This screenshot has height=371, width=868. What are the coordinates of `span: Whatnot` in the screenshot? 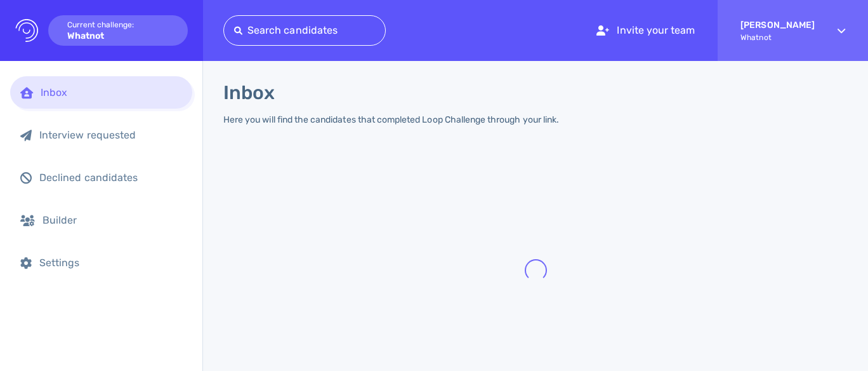 It's located at (777, 38).